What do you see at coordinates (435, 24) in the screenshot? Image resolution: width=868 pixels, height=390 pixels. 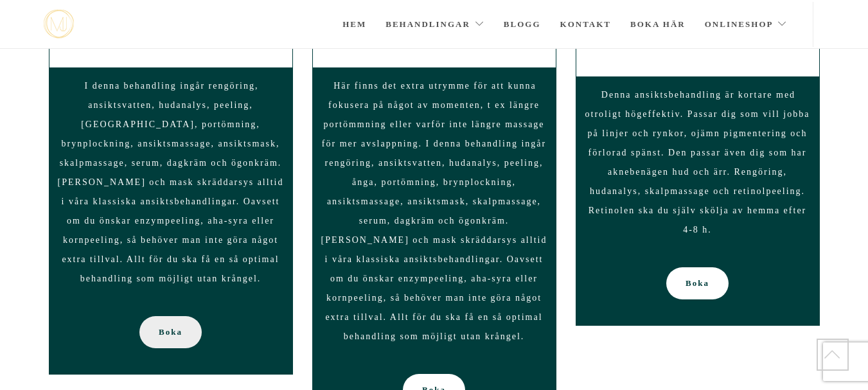 I see `a: Behandlingar` at bounding box center [435, 24].